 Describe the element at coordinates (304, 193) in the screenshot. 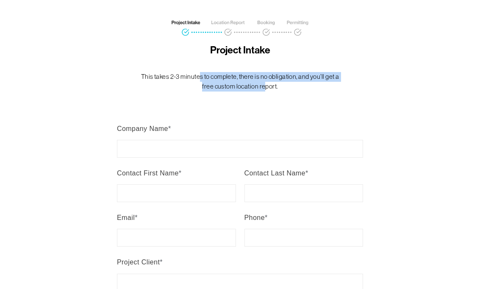

I see `input: Contact Last Name*` at that location.